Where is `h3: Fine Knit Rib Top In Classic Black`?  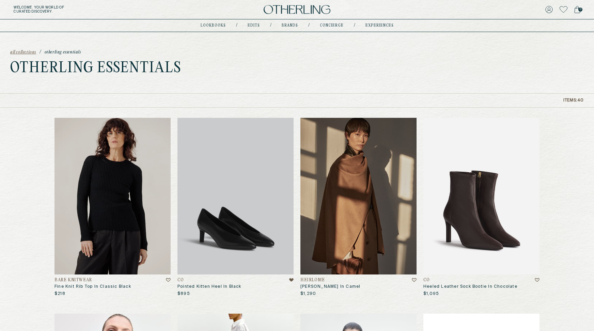 h3: Fine Knit Rib Top In Classic Black is located at coordinates (112, 287).